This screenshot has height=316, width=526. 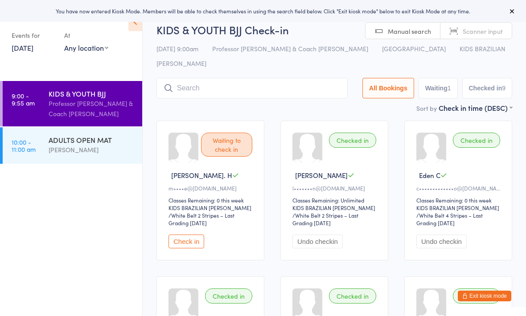 What do you see at coordinates (504, 88) in the screenshot?
I see `div: 9` at bounding box center [504, 88].